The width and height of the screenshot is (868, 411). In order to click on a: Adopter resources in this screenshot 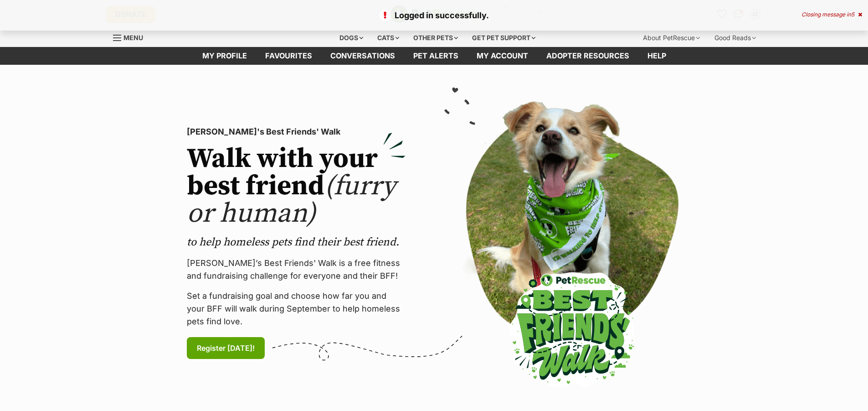, I will do `click(588, 55)`.